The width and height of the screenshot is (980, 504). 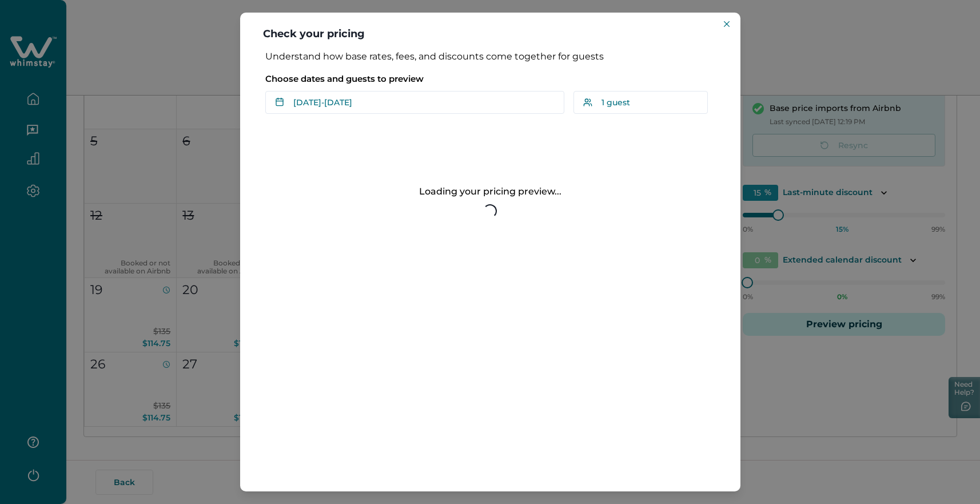 What do you see at coordinates (490, 32) in the screenshot?
I see `header: Check your pricing` at bounding box center [490, 32].